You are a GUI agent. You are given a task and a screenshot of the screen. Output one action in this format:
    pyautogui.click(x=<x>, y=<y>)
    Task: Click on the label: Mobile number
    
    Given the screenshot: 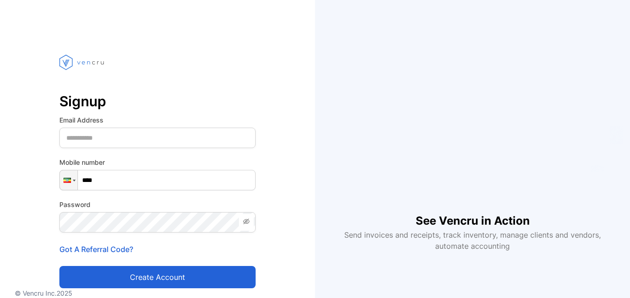 What is the action you would take?
    pyautogui.click(x=157, y=162)
    